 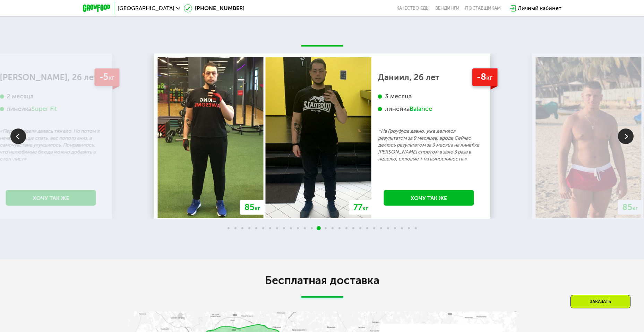 I want to click on div: Super Fit, so click(x=44, y=109).